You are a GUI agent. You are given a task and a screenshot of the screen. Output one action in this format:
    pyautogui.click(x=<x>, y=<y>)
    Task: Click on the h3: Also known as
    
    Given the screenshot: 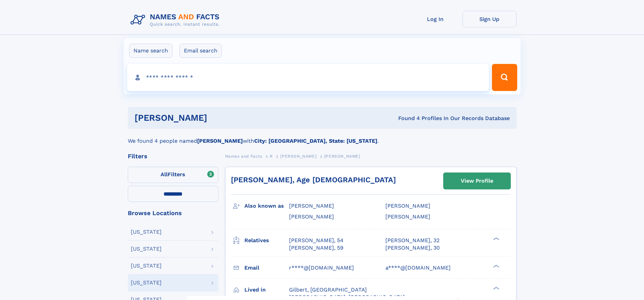 What is the action you would take?
    pyautogui.click(x=267, y=206)
    